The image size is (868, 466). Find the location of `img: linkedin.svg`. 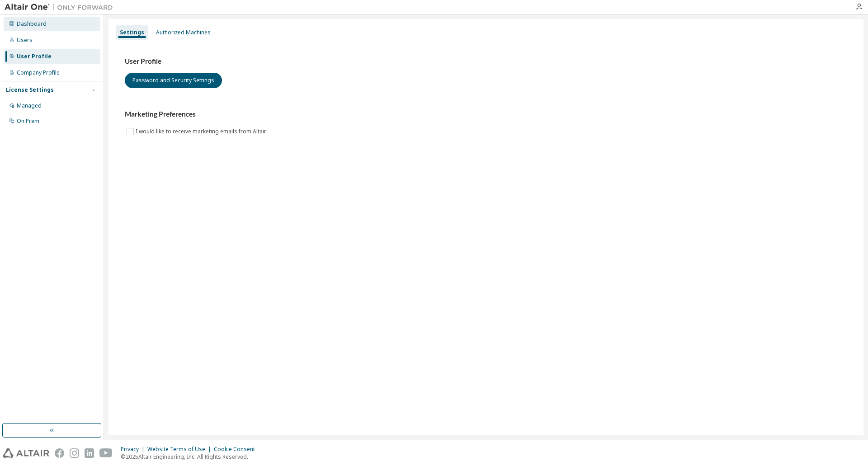

img: linkedin.svg is located at coordinates (89, 453).